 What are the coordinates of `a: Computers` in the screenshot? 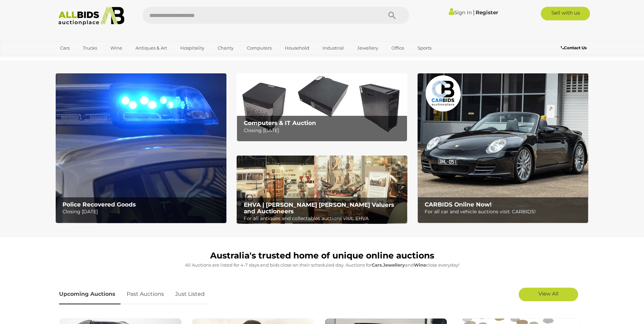 It's located at (259, 48).